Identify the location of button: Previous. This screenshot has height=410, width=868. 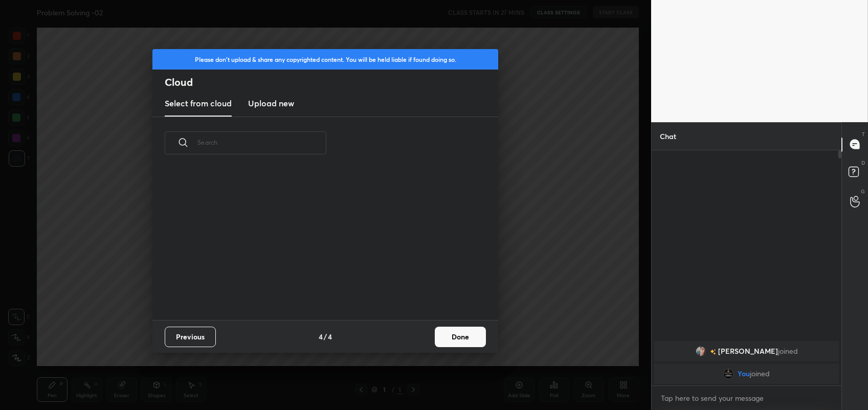
(190, 337).